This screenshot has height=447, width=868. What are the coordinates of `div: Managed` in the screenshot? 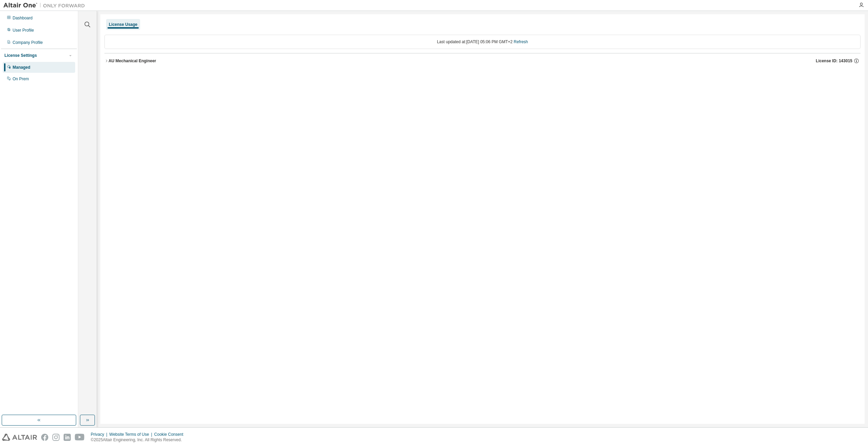 It's located at (21, 67).